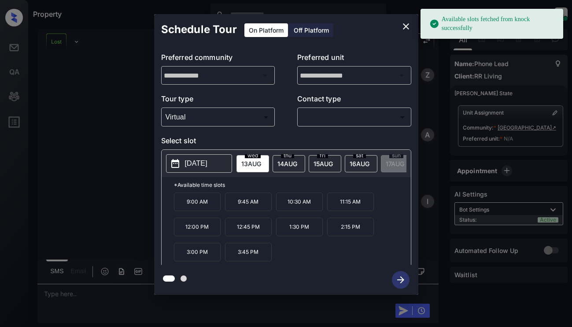 This screenshot has height=327, width=572. Describe the element at coordinates (218, 100) in the screenshot. I see `p: Tour type` at that location.